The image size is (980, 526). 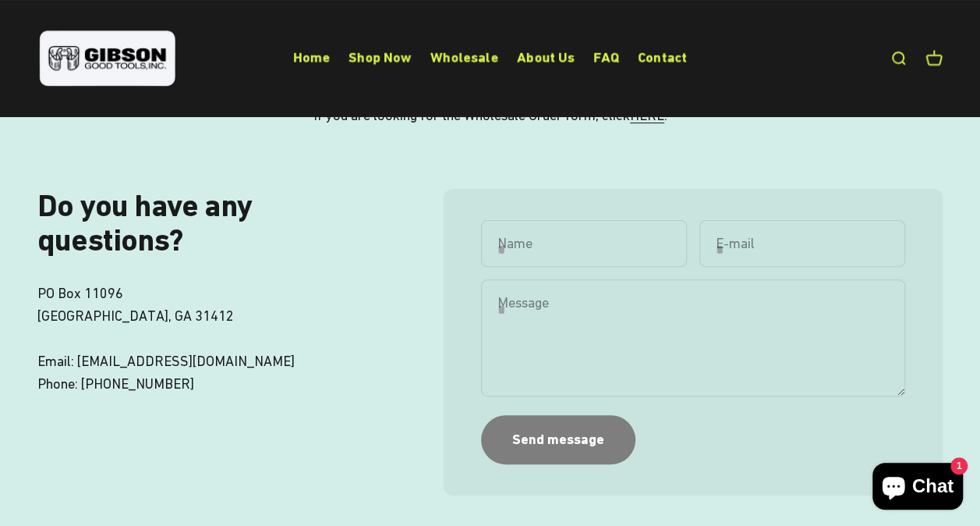 I want to click on a: HERE, so click(x=647, y=115).